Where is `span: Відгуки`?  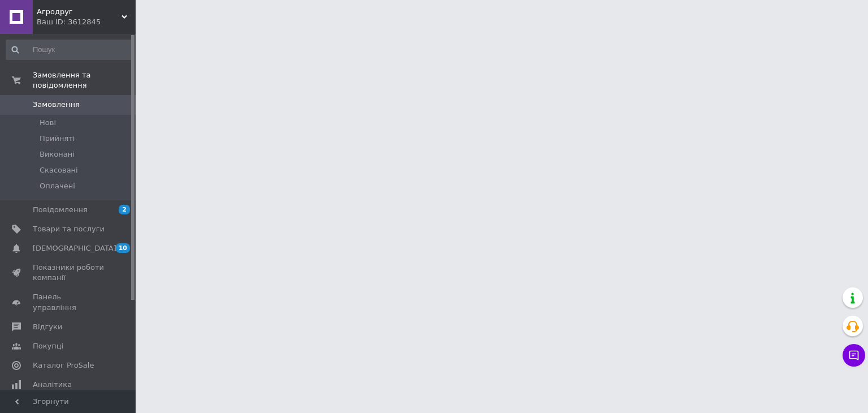
span: Відгуки is located at coordinates (47, 327).